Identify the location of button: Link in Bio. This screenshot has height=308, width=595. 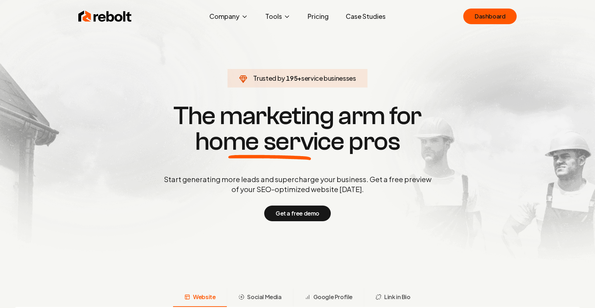
(393, 298).